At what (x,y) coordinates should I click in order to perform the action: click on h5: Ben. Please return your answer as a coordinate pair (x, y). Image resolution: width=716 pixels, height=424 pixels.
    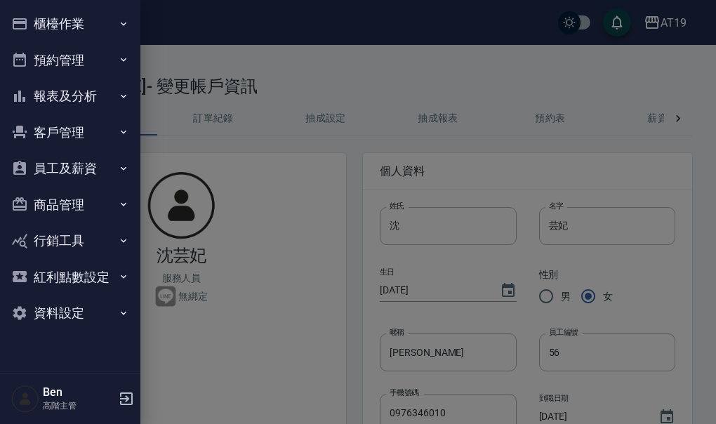
    Looking at the image, I should click on (79, 393).